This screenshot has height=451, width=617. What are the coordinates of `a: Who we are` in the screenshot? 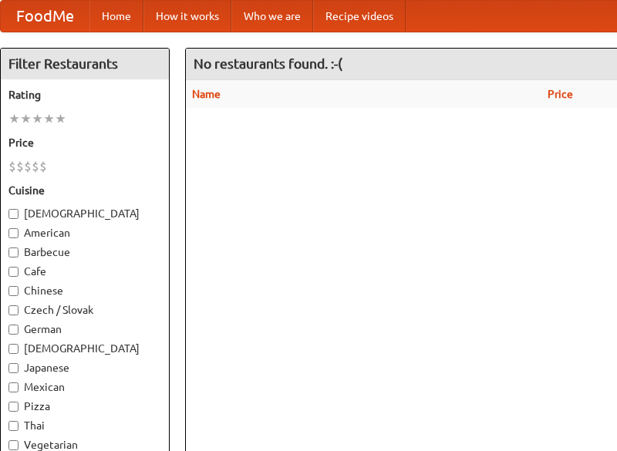 It's located at (272, 16).